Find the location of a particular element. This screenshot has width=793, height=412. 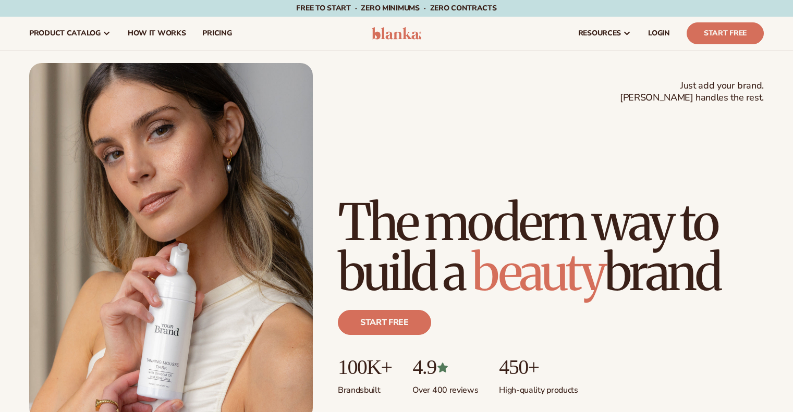

p: 4.9 is located at coordinates (445, 368).